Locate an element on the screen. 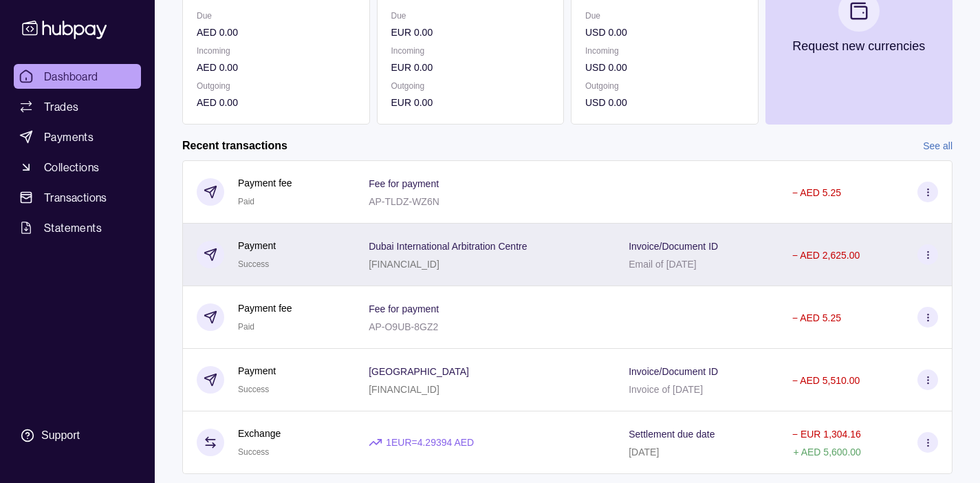 The width and height of the screenshot is (980, 483). a: Support is located at coordinates (77, 436).